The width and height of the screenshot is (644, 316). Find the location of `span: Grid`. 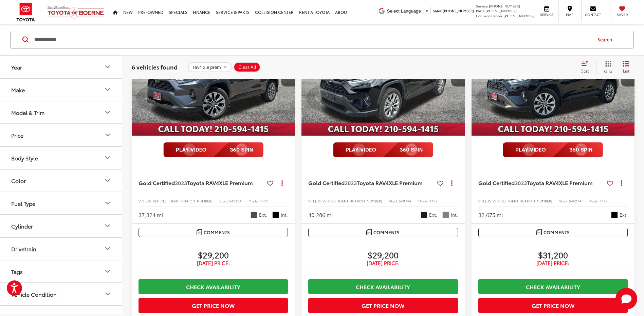

span: Grid is located at coordinates (608, 70).